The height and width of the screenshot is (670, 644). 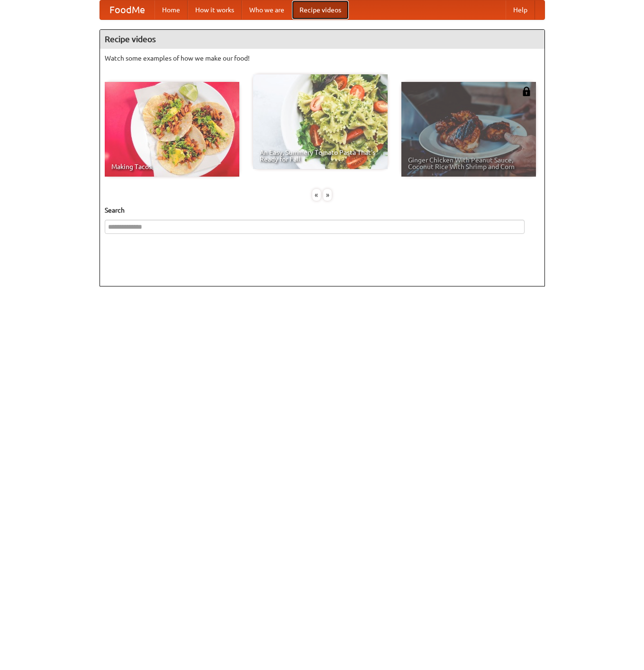 What do you see at coordinates (526, 91) in the screenshot?
I see `img: 483408.png` at bounding box center [526, 91].